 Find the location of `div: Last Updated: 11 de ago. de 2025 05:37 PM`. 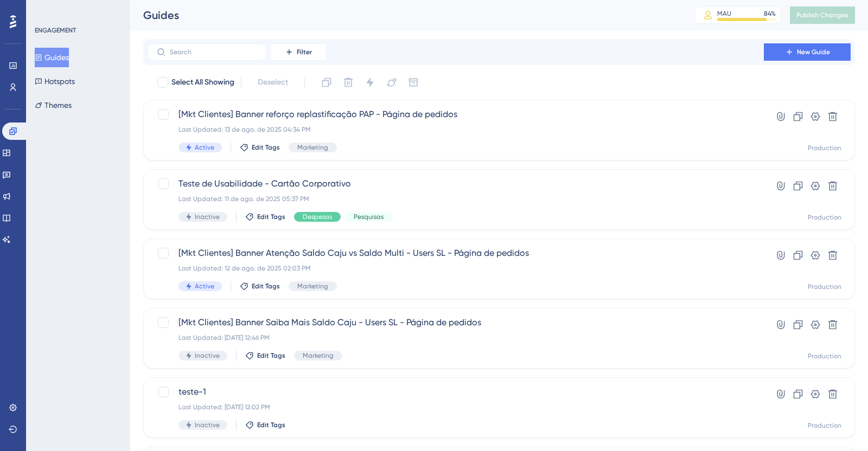

div: Last Updated: 11 de ago. de 2025 05:37 PM is located at coordinates (456, 199).